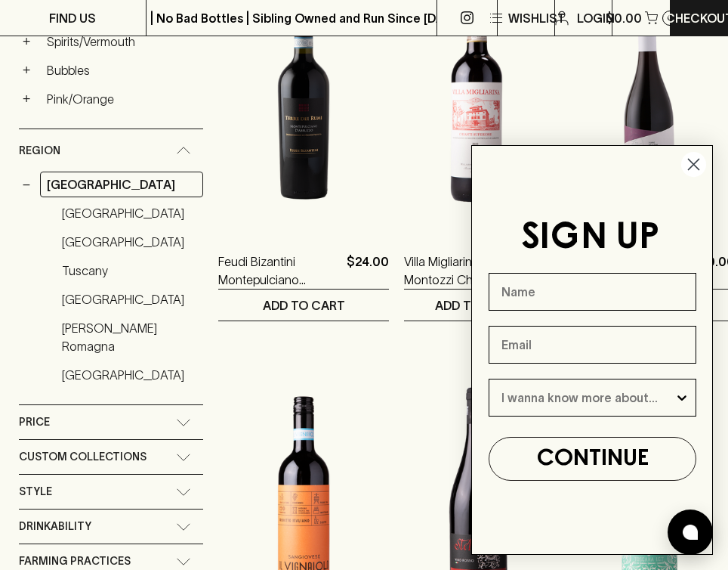 The image size is (728, 570). What do you see at coordinates (111, 492) in the screenshot?
I see `div: Style` at bounding box center [111, 492].